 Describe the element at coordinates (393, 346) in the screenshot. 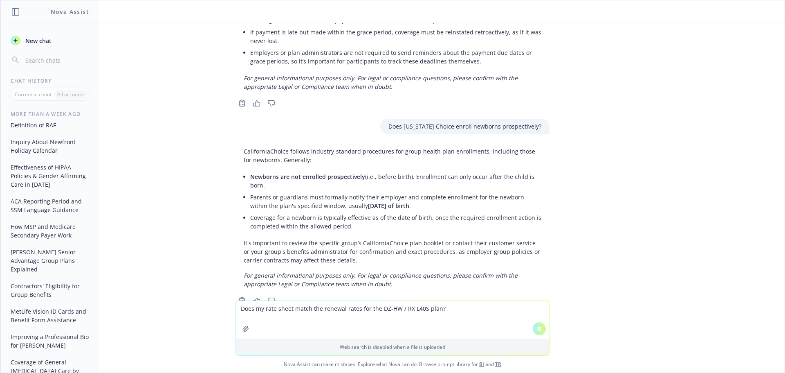

I see `p: Web search is disabled when a file is uploaded` at that location.